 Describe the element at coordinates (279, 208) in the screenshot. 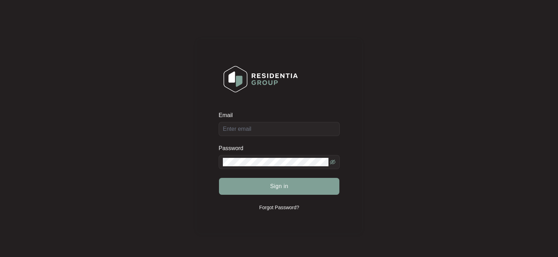

I see `p: Forgot Password?` at that location.